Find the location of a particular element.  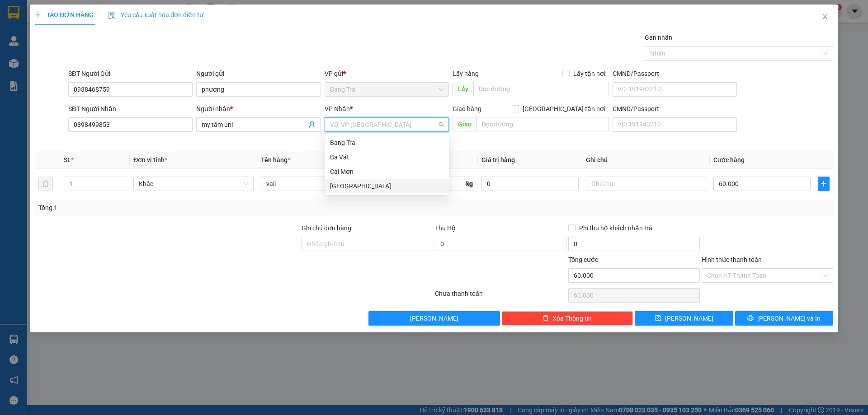

span: Giao hàng is located at coordinates (467, 109).